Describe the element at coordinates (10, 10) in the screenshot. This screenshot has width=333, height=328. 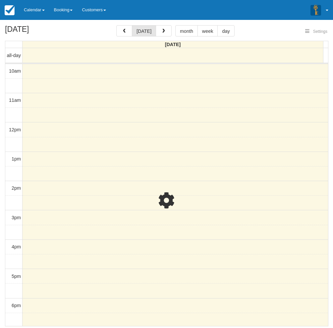
I see `img: checkfront-main-nav-mini-logo.png` at that location.